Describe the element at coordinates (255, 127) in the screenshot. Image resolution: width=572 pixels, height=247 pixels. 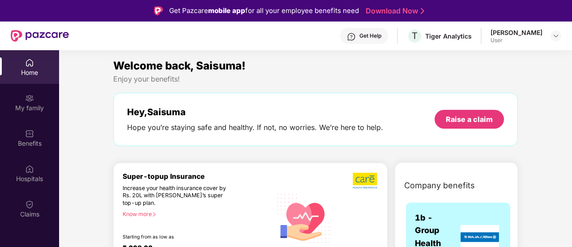
I see `div: Hope you’re staying safe and healthy. If not, no worries. We’re here to help.` at that location.